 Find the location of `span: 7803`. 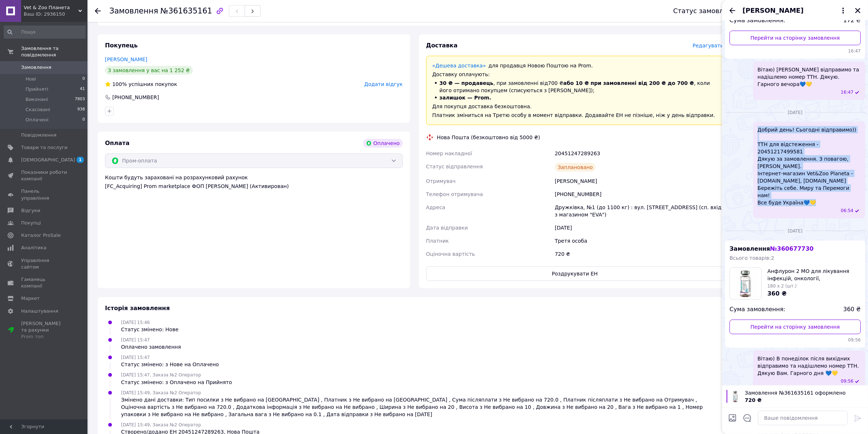

span: 7803 is located at coordinates (80, 99).